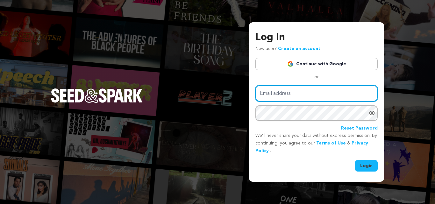  I want to click on a: Show password as plain text. Warning: this will display your password on the screen., so click(372, 113).